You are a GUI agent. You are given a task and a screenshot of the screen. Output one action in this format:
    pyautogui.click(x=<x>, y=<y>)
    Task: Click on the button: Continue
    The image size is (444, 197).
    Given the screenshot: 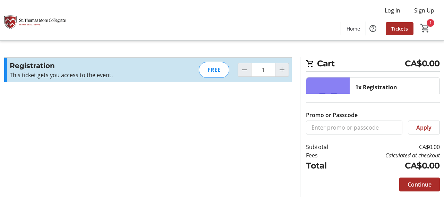 What is the action you would take?
    pyautogui.click(x=419, y=184)
    